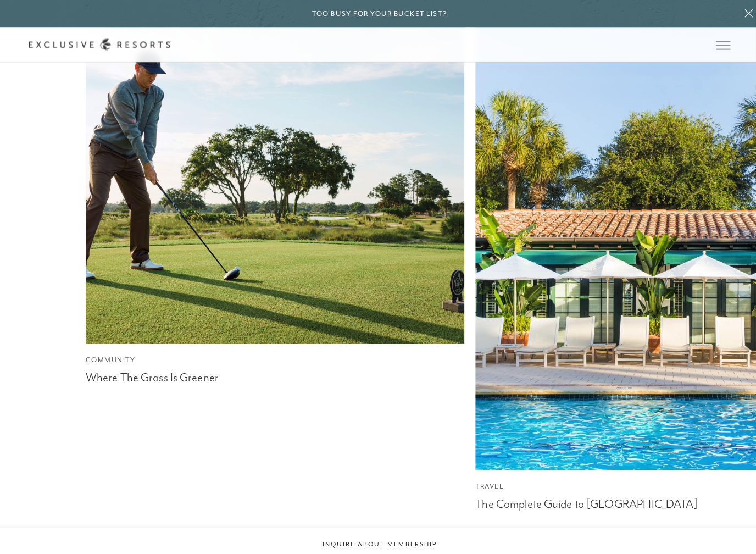 The height and width of the screenshot is (554, 756). Describe the element at coordinates (717, 45) in the screenshot. I see `button: Open navigation` at that location.